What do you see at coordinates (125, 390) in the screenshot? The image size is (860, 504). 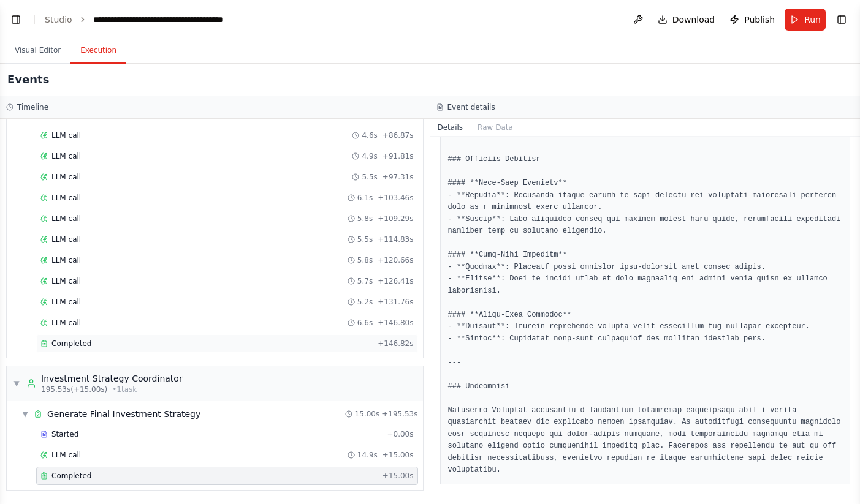 I see `span: • 1 task` at bounding box center [125, 390].